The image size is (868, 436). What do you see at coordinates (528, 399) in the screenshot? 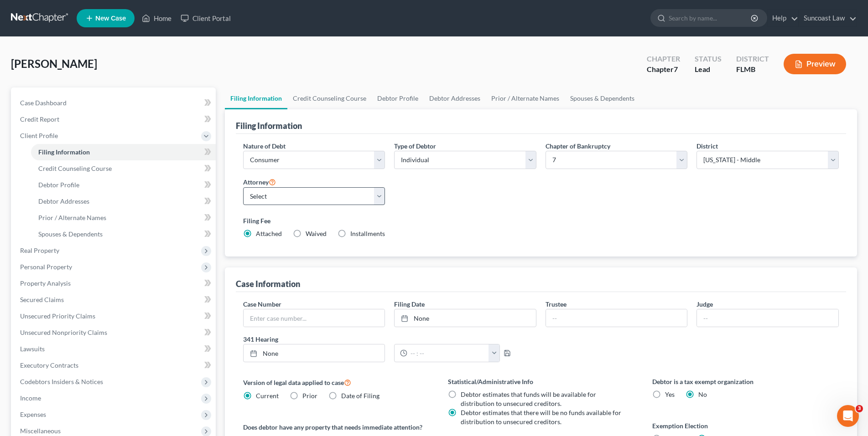
I see `span: Debtor estimates that funds will be available for distribution to unsecured creditors.` at bounding box center [528, 399].